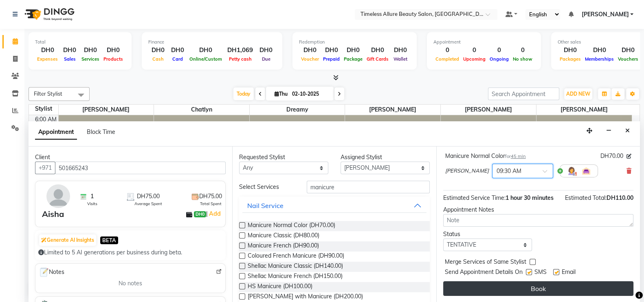 This screenshot has height=302, width=644. What do you see at coordinates (178, 59) in the screenshot?
I see `span: Card` at bounding box center [178, 59].